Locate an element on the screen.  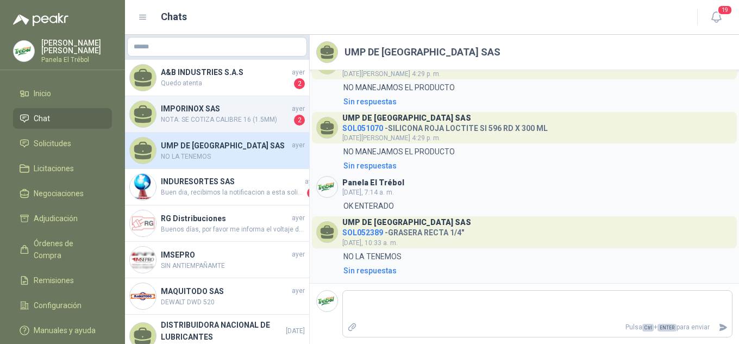
span: DEWALT DWD 520 is located at coordinates (233, 302).